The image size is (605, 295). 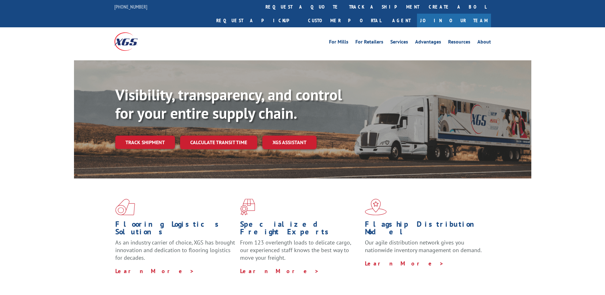 What do you see at coordinates (423, 246) in the screenshot?
I see `span: Our agile distribution network gives you nationwide inventory management on demand.` at bounding box center [423, 246].